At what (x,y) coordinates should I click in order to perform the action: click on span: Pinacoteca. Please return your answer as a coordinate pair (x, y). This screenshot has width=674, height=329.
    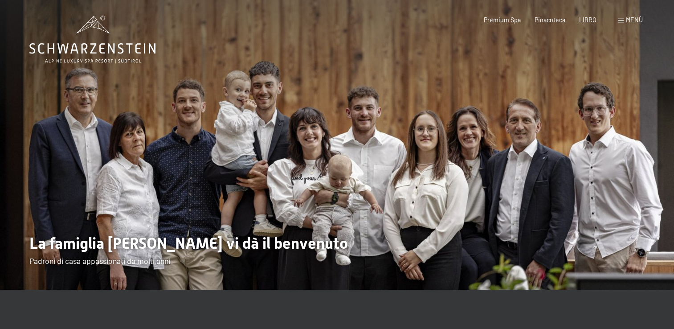
    Looking at the image, I should click on (550, 20).